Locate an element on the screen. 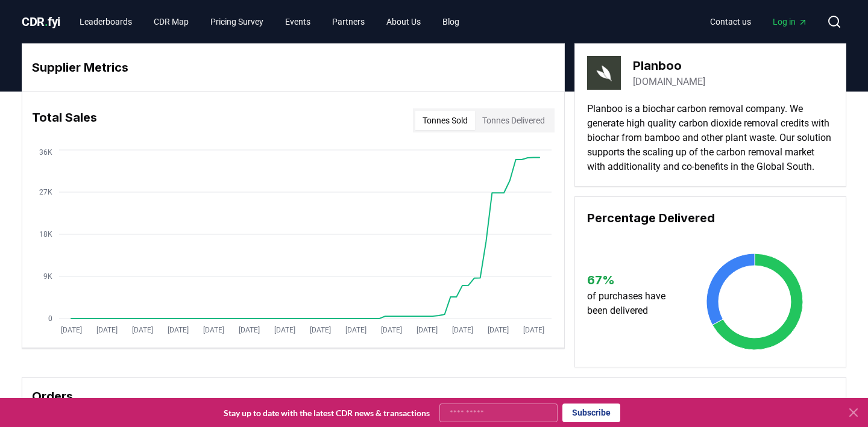 Image resolution: width=868 pixels, height=427 pixels. a: Log in is located at coordinates (790, 22).